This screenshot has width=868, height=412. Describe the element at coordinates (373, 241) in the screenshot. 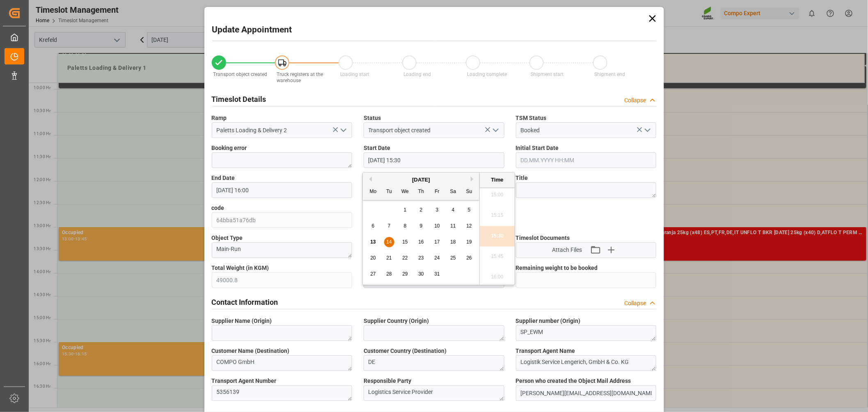

I see `div: Choose Monday, October 13th, 2025` at that location.